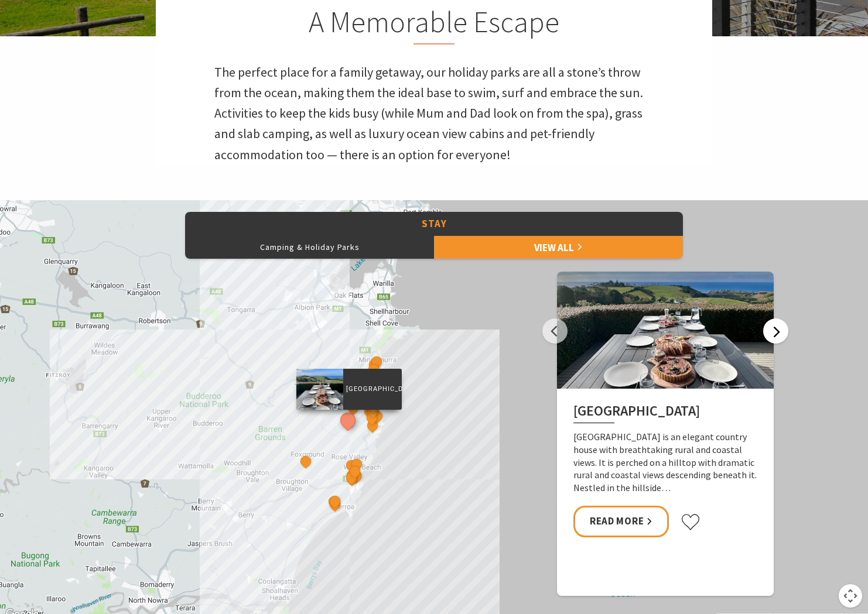 The image size is (868, 614). I want to click on p: The perfect place for a family getaway, our holiday parks are all a stone’s throw from the ocean,..., so click(434, 113).